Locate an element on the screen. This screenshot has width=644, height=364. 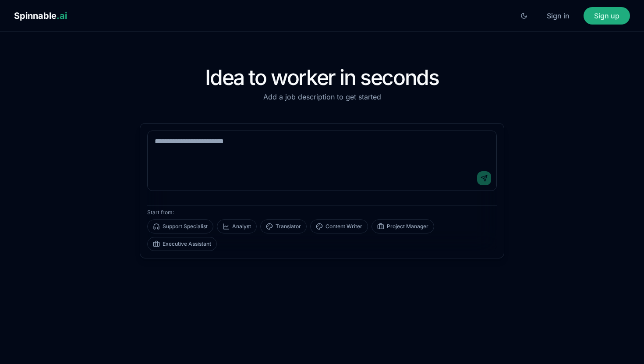
button: Translator is located at coordinates (283, 226).